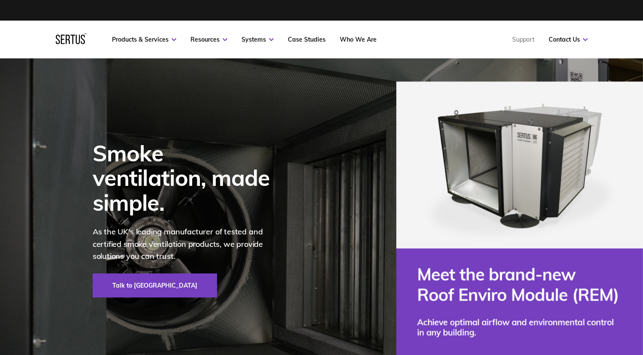  What do you see at coordinates (524, 39) in the screenshot?
I see `a: Support` at bounding box center [524, 39].